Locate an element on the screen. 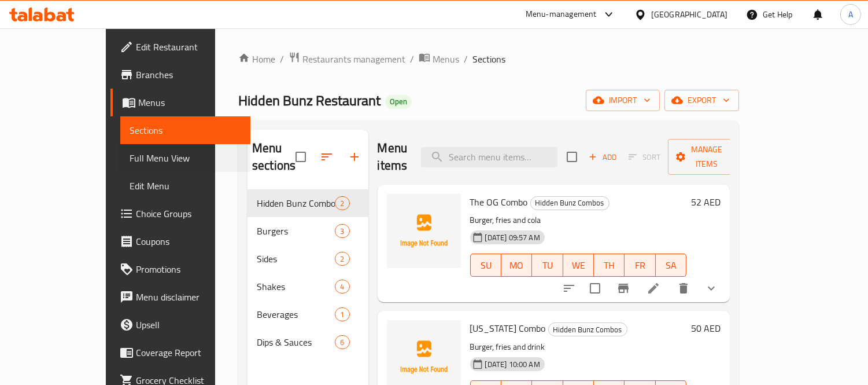  input: search is located at coordinates (489, 157).